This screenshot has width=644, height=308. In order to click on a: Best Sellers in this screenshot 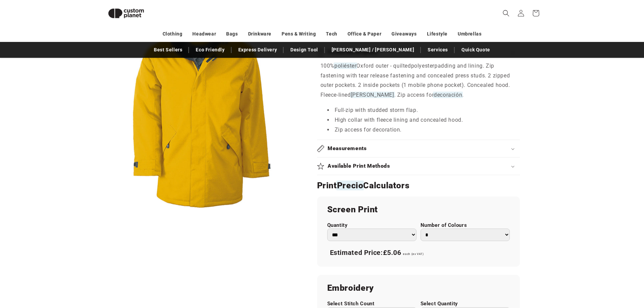, I will do `click(168, 50)`.